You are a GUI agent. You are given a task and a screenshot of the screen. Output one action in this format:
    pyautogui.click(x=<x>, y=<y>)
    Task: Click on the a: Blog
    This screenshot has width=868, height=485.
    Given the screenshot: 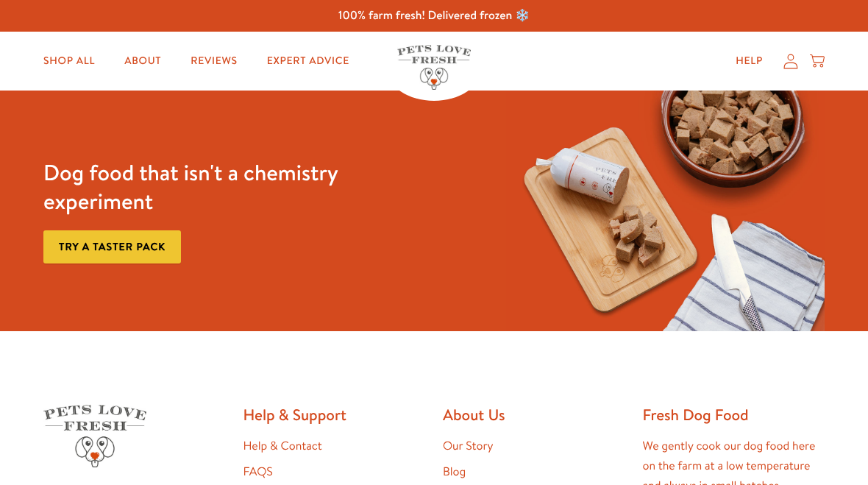 What is the action you would take?
    pyautogui.click(x=454, y=472)
    